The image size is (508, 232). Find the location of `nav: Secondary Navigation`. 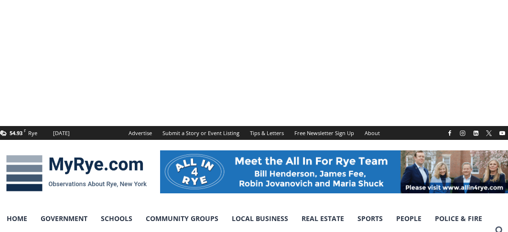

nav: Secondary Navigation is located at coordinates (254, 133).